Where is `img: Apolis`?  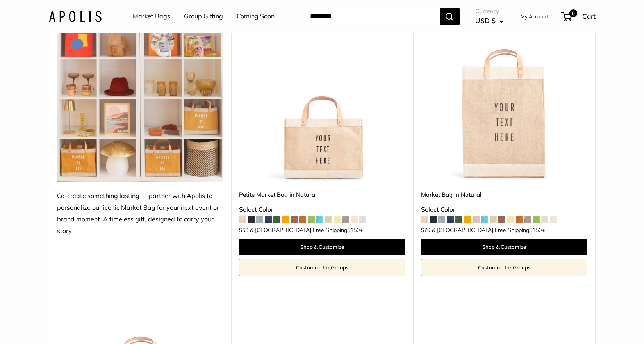 img: Apolis is located at coordinates (75, 16).